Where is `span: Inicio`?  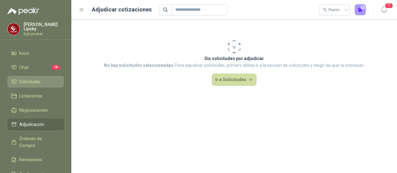
span: Inicio is located at coordinates (24, 53).